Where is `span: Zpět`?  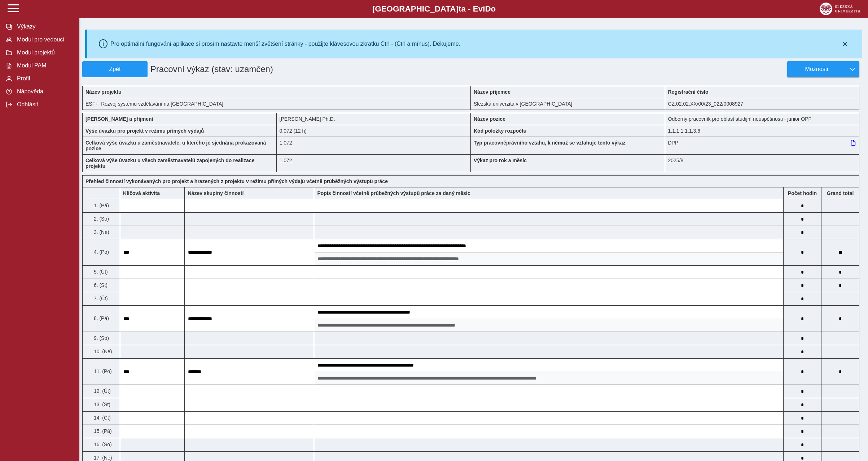 span: Zpět is located at coordinates (115, 69).